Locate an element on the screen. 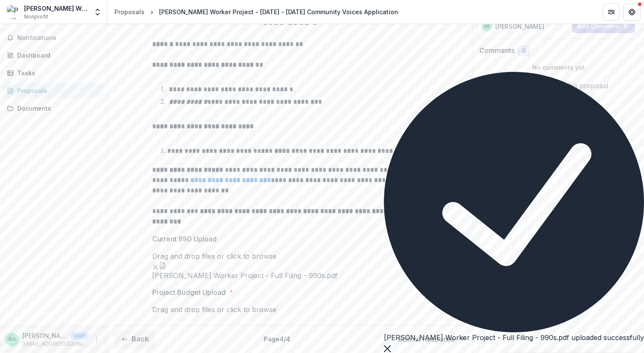  p: Page 4 / 4 is located at coordinates (277, 339).